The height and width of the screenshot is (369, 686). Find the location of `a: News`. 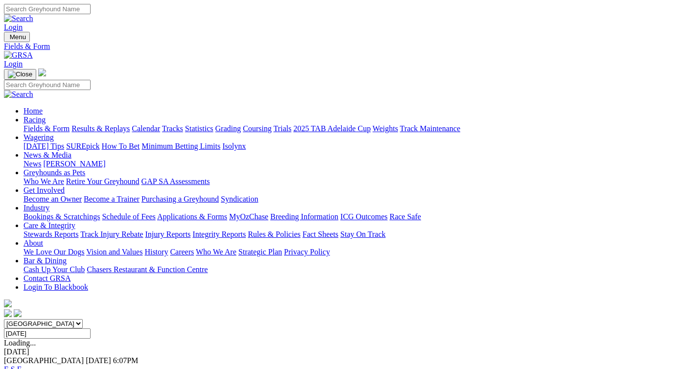

a: News is located at coordinates (32, 164).